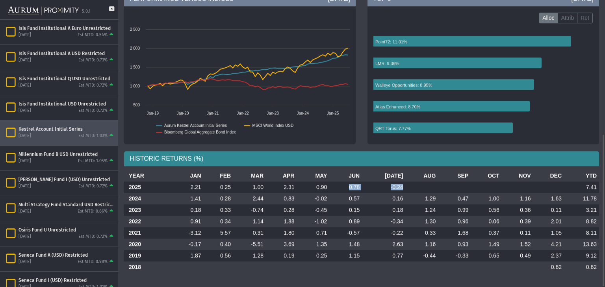  I want to click on td: 0.91, so click(187, 221).